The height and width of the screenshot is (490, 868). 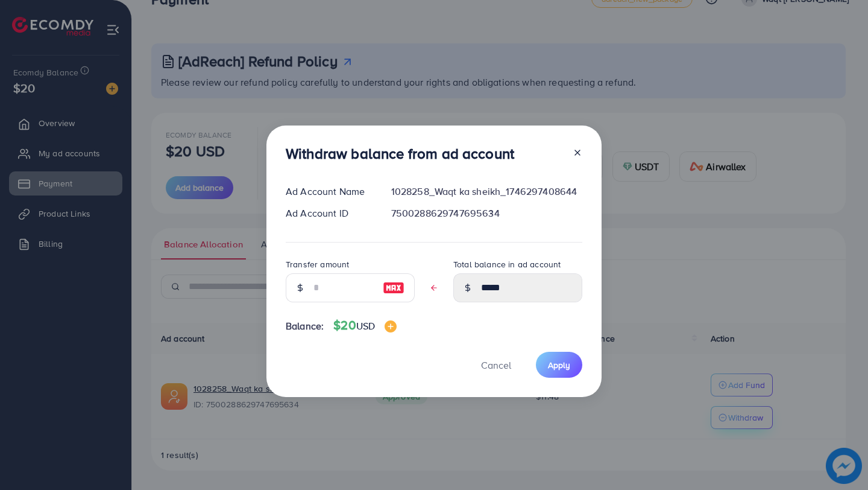 What do you see at coordinates (507, 264) in the screenshot?
I see `label: Total balance in ad account` at bounding box center [507, 264].